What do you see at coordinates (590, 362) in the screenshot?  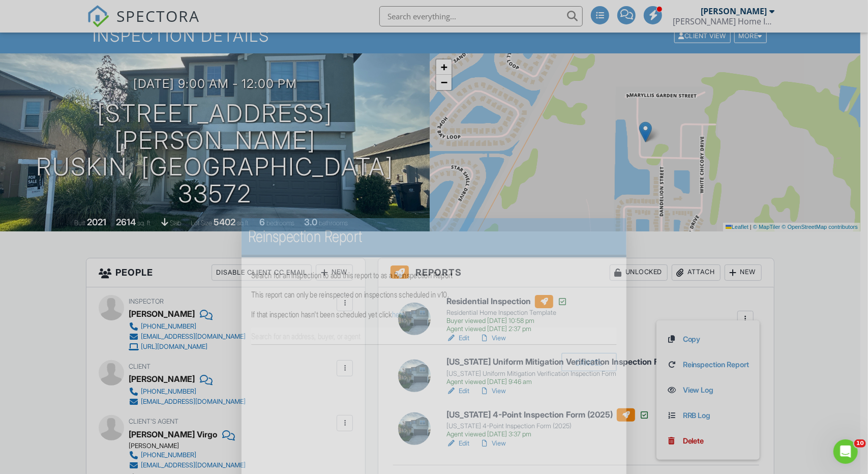 I see `div: Cancel` at bounding box center [590, 362].